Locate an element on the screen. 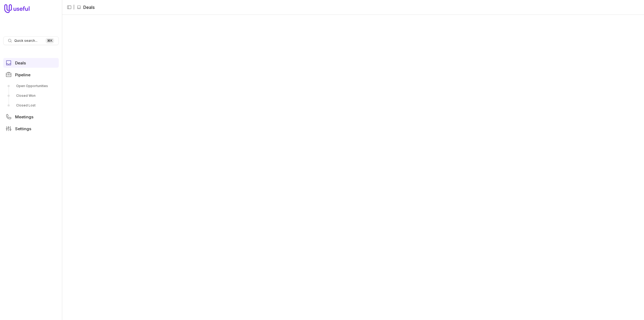 This screenshot has width=644, height=320. div: Pipeline submenu is located at coordinates (31, 96).